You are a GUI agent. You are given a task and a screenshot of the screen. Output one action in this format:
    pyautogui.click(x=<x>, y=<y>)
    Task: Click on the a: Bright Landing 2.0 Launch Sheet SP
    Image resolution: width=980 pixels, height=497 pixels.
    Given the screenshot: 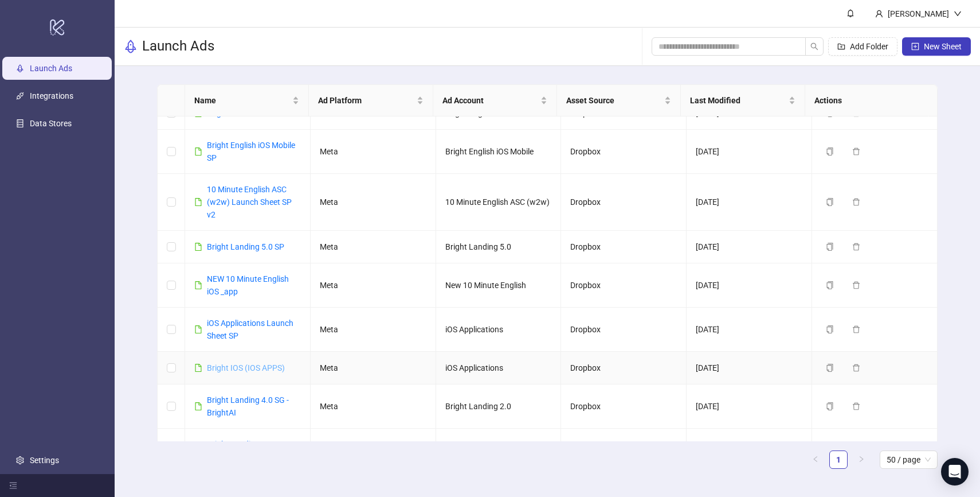 What is the action you would take?
    pyautogui.click(x=240, y=450)
    